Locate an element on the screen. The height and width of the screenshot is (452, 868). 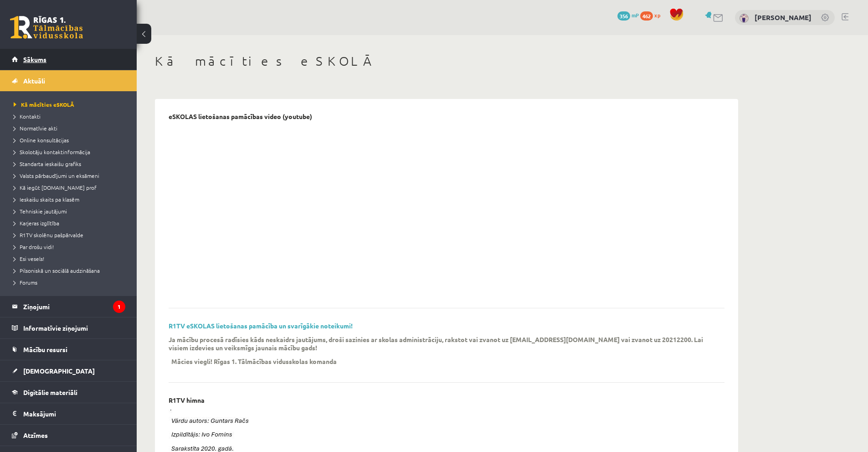
a: R1TV eSKOLAS lietošanas pamācība un svarīgākie noteikumi! is located at coordinates (261, 325).